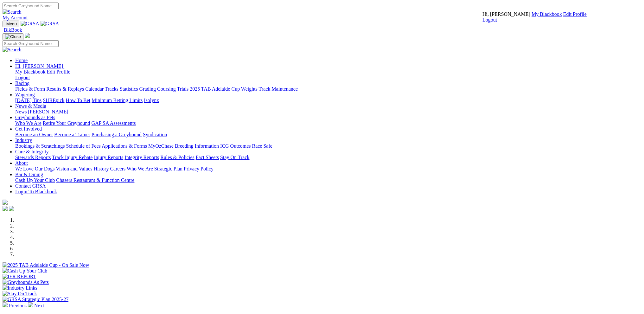 The width and height of the screenshot is (644, 314). Describe the element at coordinates (5, 305) in the screenshot. I see `img: chevron-left-pager-white.svg` at that location.